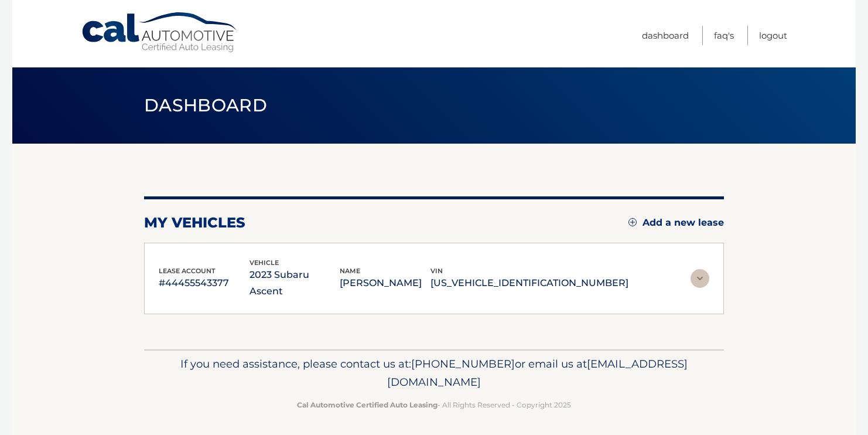  Describe the element at coordinates (350, 271) in the screenshot. I see `span: name` at that location.